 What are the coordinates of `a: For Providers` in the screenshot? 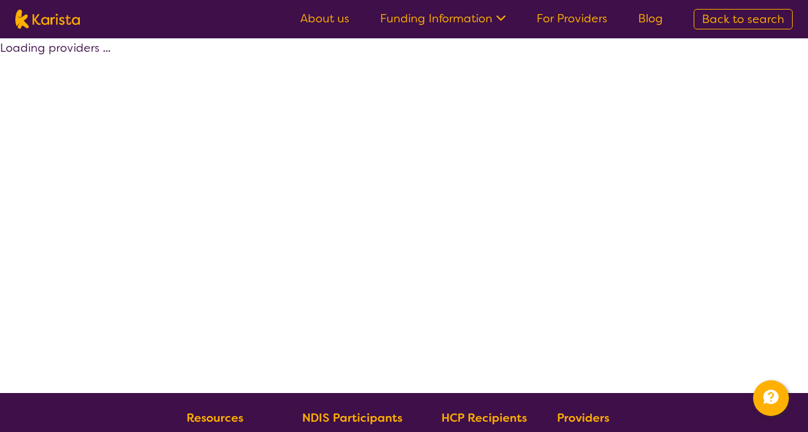 It's located at (572, 19).